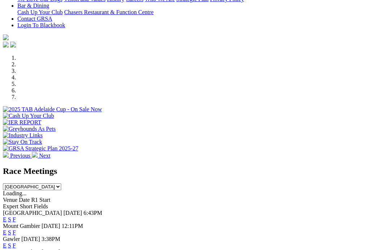 This screenshot has width=391, height=250. I want to click on img: Industry Links, so click(23, 135).